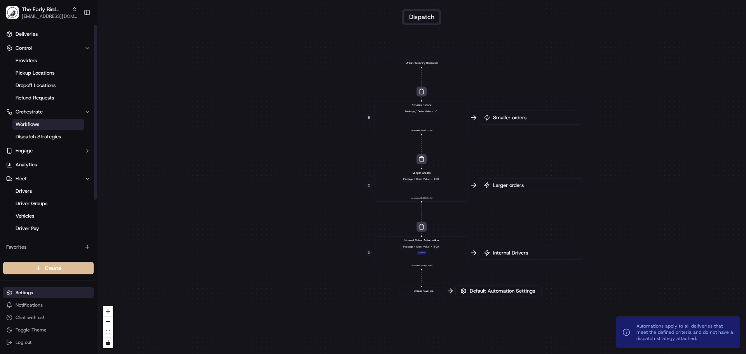 This screenshot has width=746, height=354. What do you see at coordinates (48, 124) in the screenshot?
I see `a: Workflows` at bounding box center [48, 124].